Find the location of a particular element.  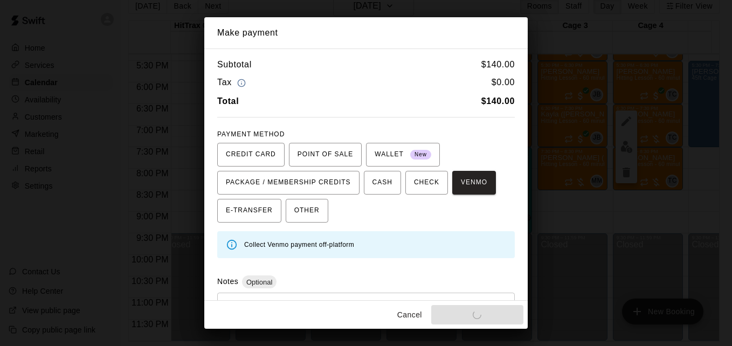

button: E-TRANSFER is located at coordinates (249, 211).